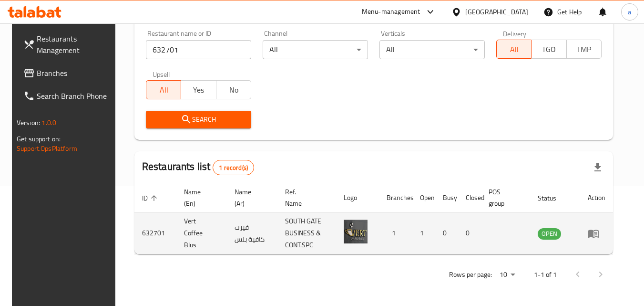 The width and height of the screenshot is (644, 306). Describe the element at coordinates (75, 96) in the screenshot. I see `span: Search Branch Phone` at that location.